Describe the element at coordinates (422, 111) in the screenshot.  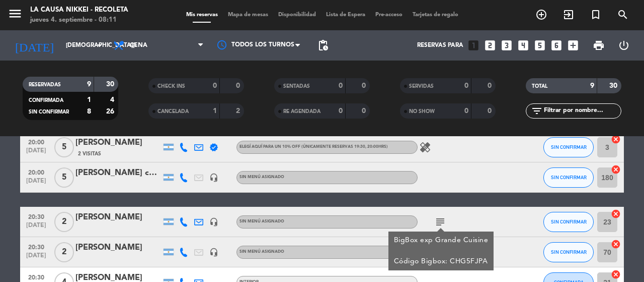
I see `span: NO SHOW` at that location.